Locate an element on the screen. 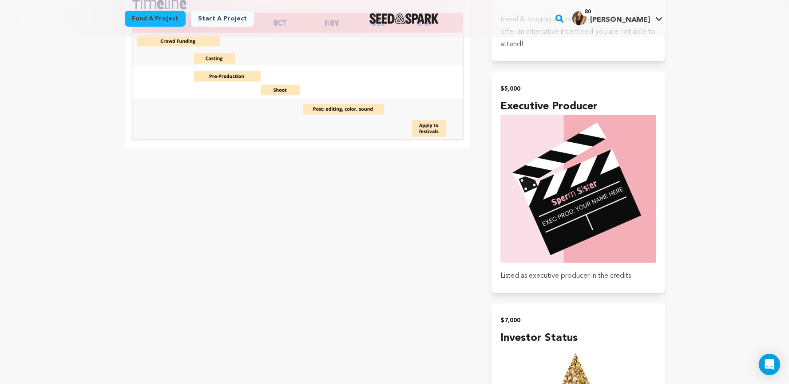 This screenshot has height=384, width=789. h2: $7,000 is located at coordinates (578, 320).